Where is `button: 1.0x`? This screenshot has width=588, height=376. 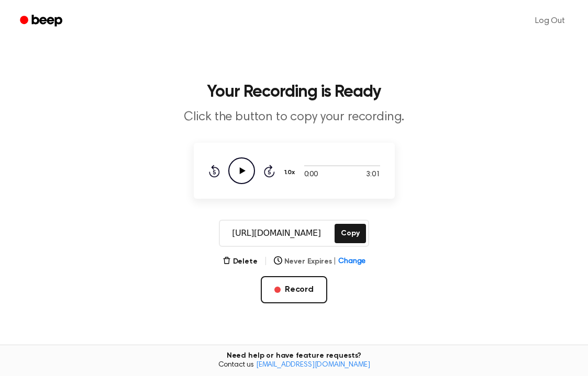
button: 1.0x is located at coordinates (291, 173).